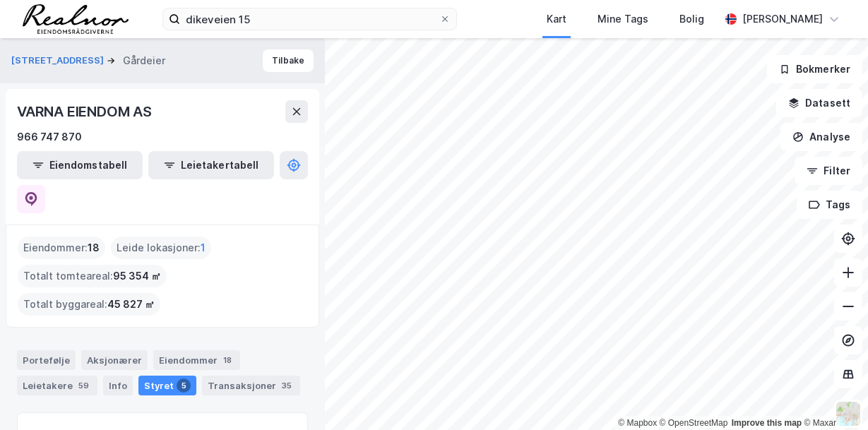 The image size is (868, 430). What do you see at coordinates (86, 111) in the screenshot?
I see `div: VARNA EIENDOM AS` at bounding box center [86, 111].